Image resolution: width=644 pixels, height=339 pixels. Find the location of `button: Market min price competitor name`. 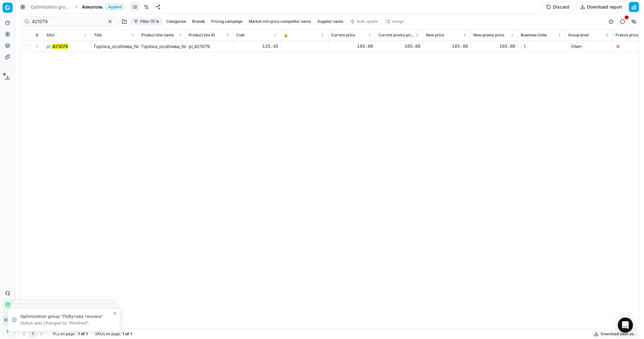

button: Market min price competitor name is located at coordinates (280, 22).